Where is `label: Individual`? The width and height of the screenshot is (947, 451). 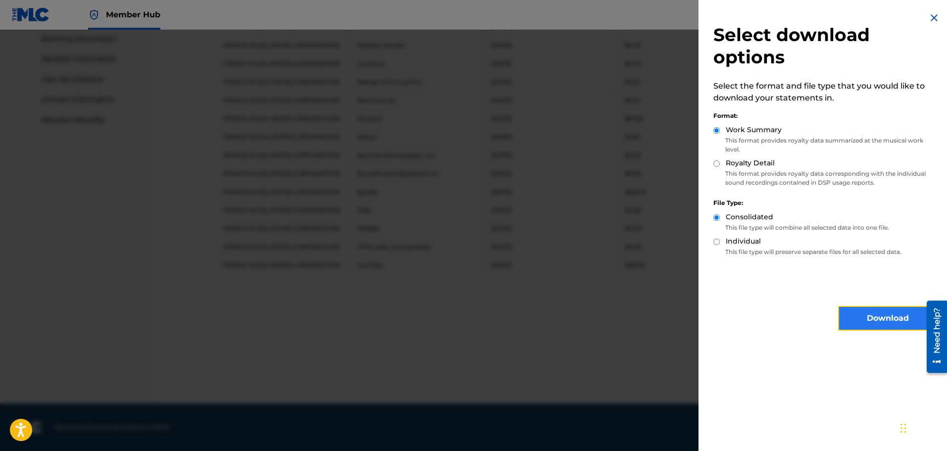
label: Individual is located at coordinates (743, 241).